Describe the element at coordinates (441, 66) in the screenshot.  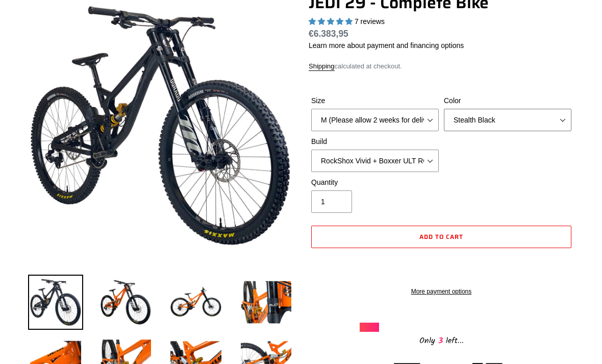
I see `div: calculated at checkout.` at that location.